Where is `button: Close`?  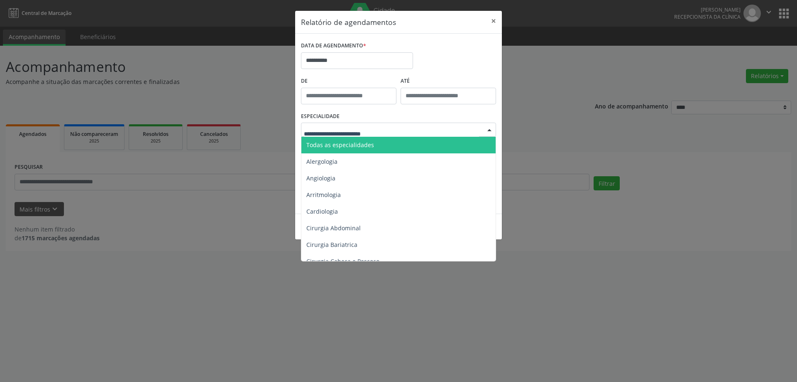
button: Close is located at coordinates (494, 21).